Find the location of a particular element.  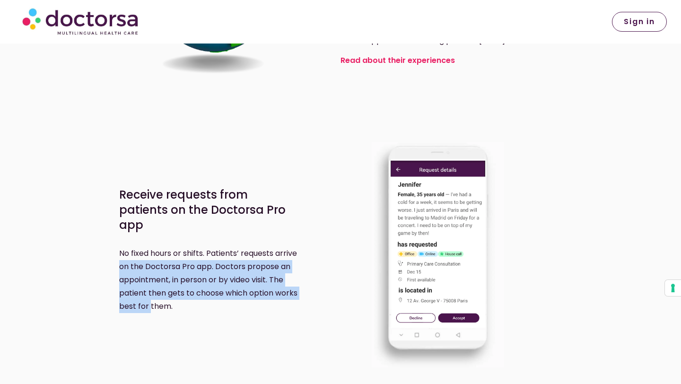

a: Read about their experiences is located at coordinates (398, 60).